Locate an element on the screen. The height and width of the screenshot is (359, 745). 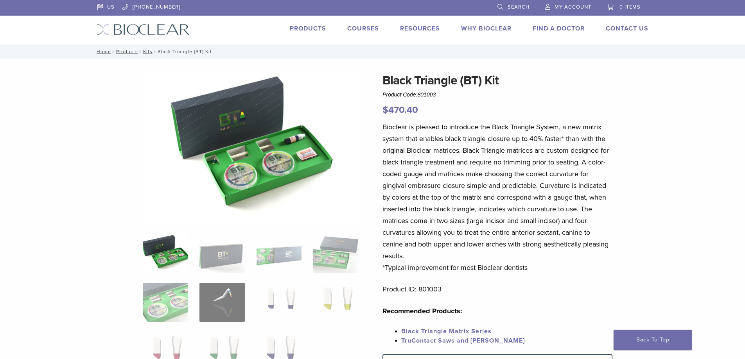
img: Black Triangle (BT) Kit - Image 6 is located at coordinates (222, 303).